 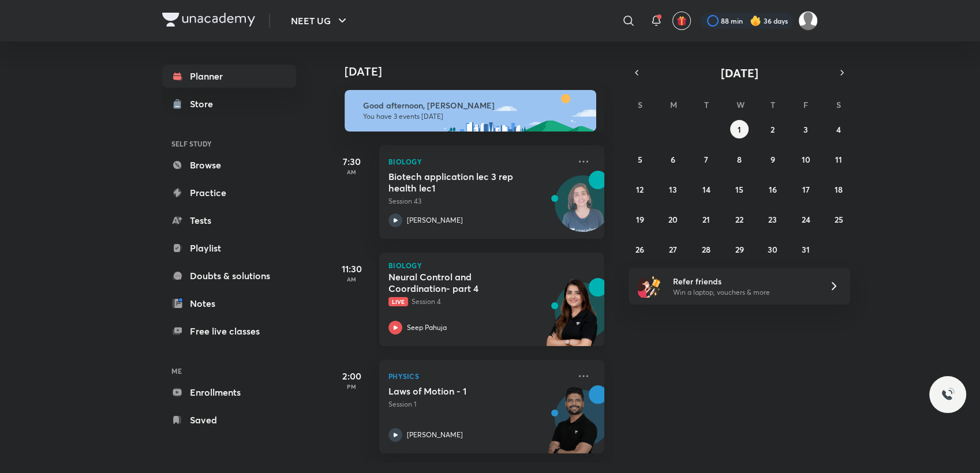 I want to click on button: October 22, 2025, so click(x=740, y=220).